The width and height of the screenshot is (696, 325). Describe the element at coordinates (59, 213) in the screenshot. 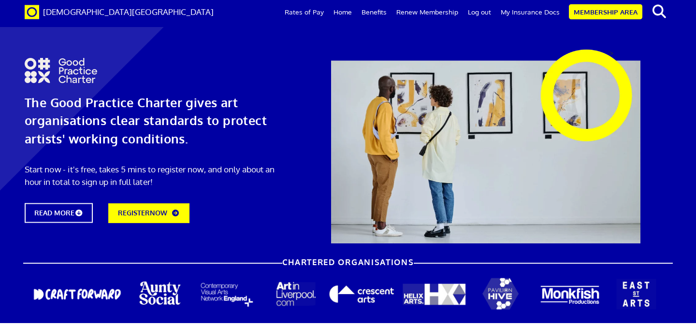

I see `a: READ MORE` at that location.